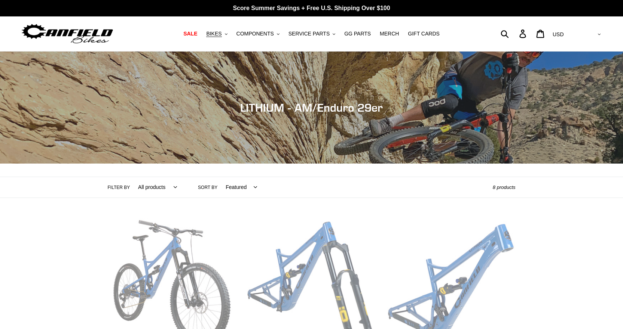 The height and width of the screenshot is (329, 623). Describe the element at coordinates (190, 34) in the screenshot. I see `span: SALE` at that location.